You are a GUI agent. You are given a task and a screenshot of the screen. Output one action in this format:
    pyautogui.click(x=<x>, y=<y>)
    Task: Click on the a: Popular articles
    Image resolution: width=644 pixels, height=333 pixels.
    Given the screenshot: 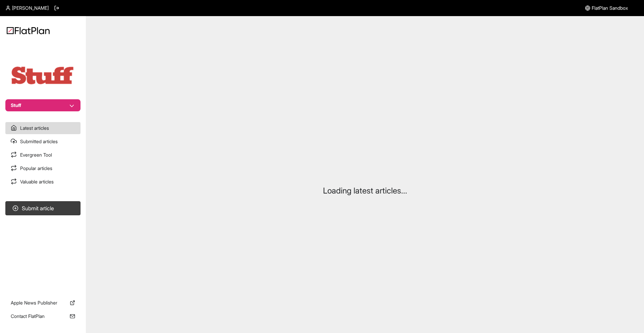 What is the action you would take?
    pyautogui.click(x=43, y=168)
    